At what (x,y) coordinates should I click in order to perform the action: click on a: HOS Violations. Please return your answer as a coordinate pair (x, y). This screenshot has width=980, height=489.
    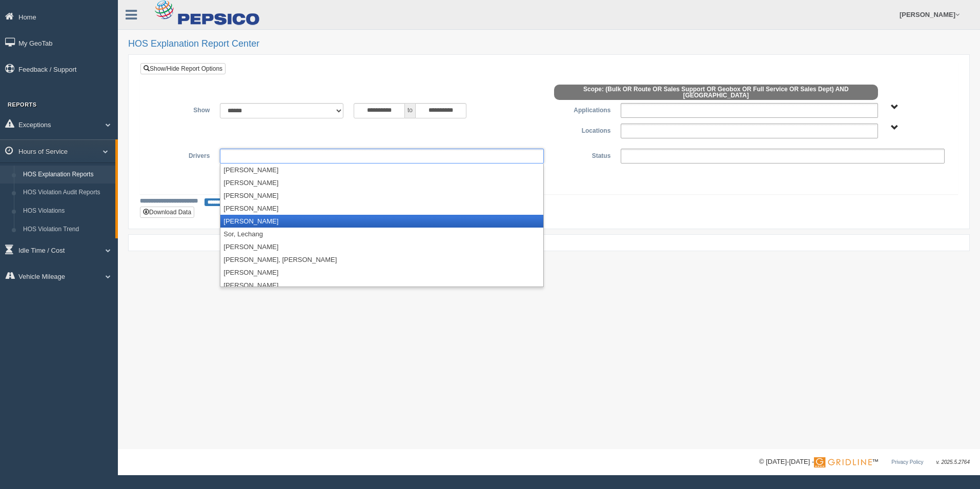
    Looking at the image, I should click on (67, 211).